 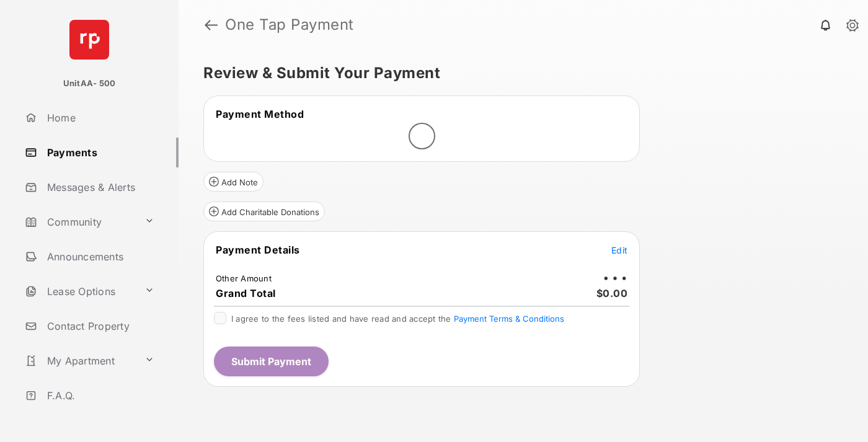 What do you see at coordinates (619, 249) in the screenshot?
I see `button: Edit` at bounding box center [619, 249].